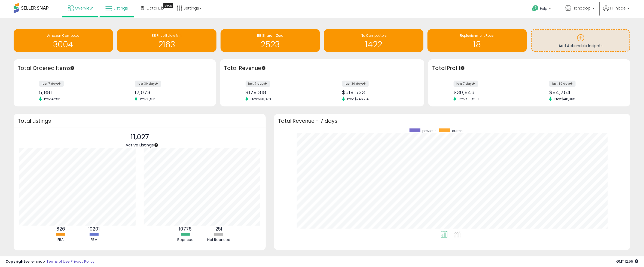 The image size is (644, 267). I want to click on div: FBM, so click(94, 240).